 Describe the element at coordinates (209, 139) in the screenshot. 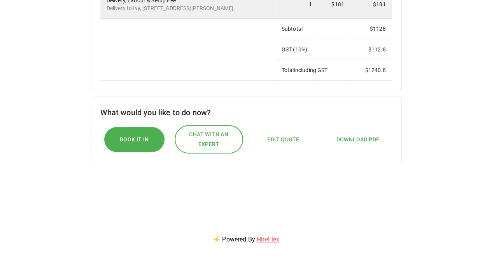

I see `span: Chat with an expert` at that location.